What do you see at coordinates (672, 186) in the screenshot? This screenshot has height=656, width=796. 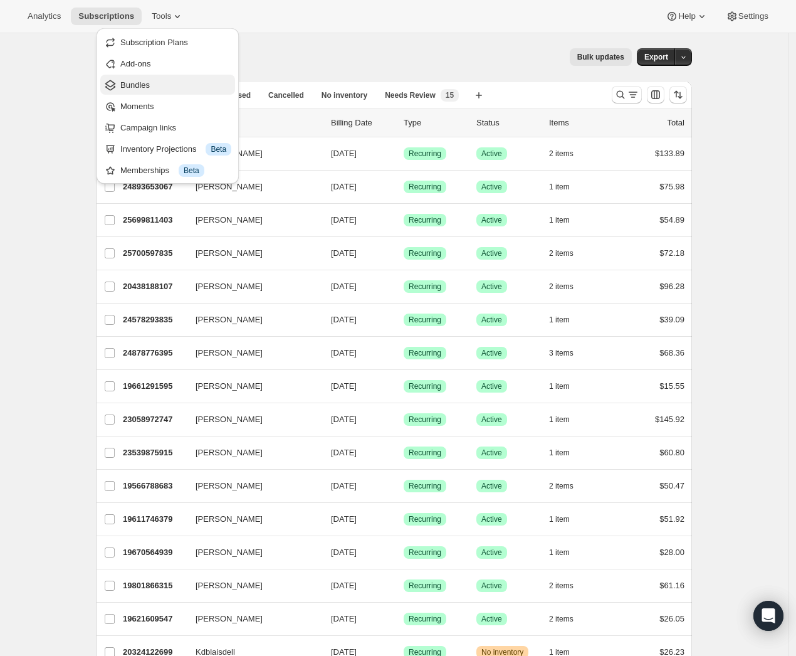 I see `span: $75.98` at bounding box center [672, 186].